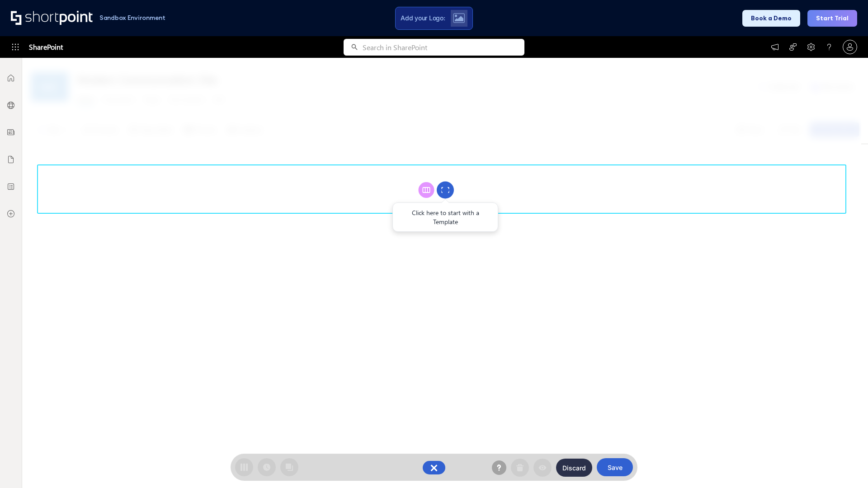 This screenshot has width=868, height=488. Describe the element at coordinates (845, 467) in the screenshot. I see `div: Chat Widget` at that location.